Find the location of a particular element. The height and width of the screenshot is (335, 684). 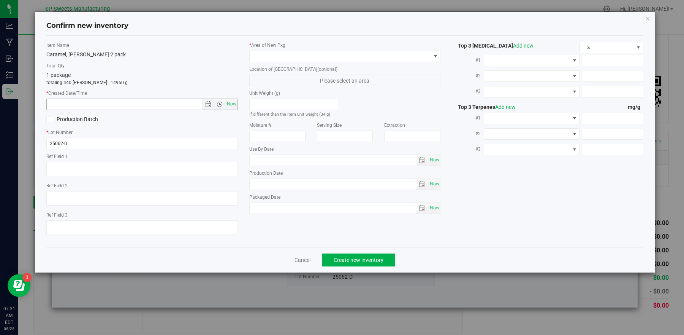

label: Serving Size is located at coordinates (345, 125).